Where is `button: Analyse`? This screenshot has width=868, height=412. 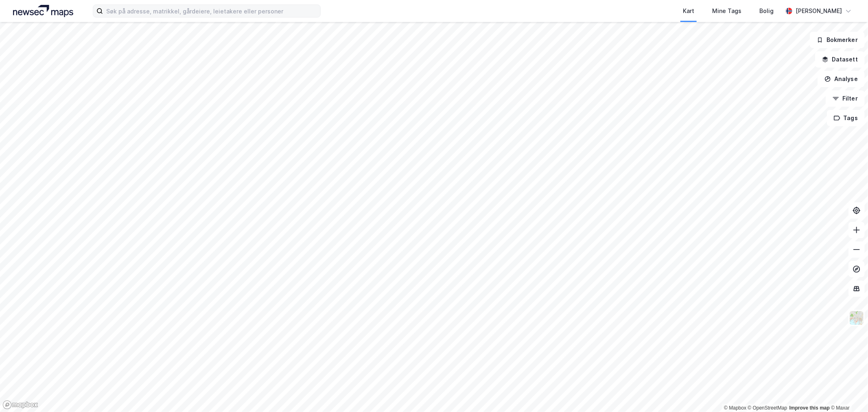
button: Analyse is located at coordinates (842, 79).